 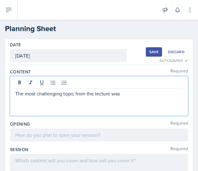 I want to click on div: Autosaving, so click(x=174, y=61).